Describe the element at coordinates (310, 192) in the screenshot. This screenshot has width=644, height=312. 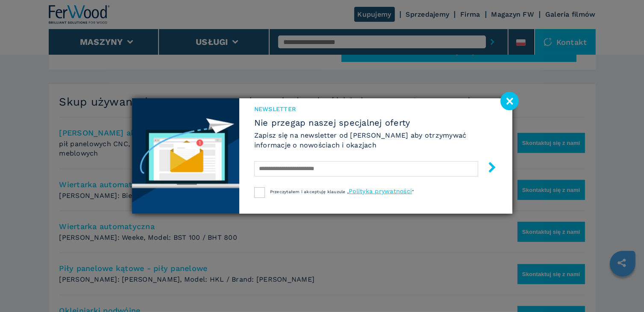
I see `span: Przeczytałem i akceptuję klauzule „` at that location.